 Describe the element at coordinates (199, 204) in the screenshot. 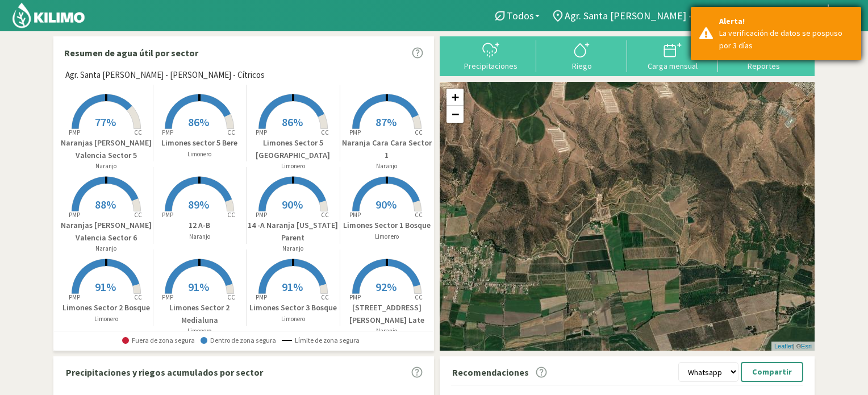

I see `span: 89%` at that location.